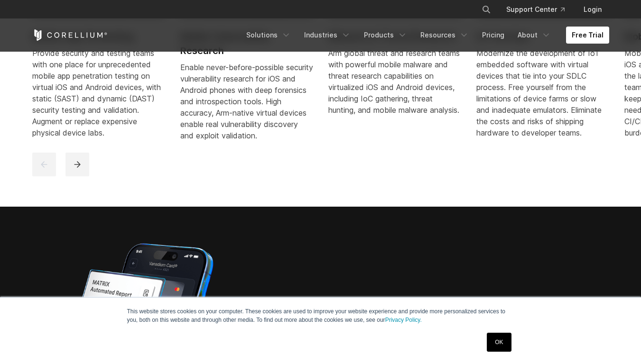 The height and width of the screenshot is (364, 641). What do you see at coordinates (44, 164) in the screenshot?
I see `button: previous` at bounding box center [44, 164].